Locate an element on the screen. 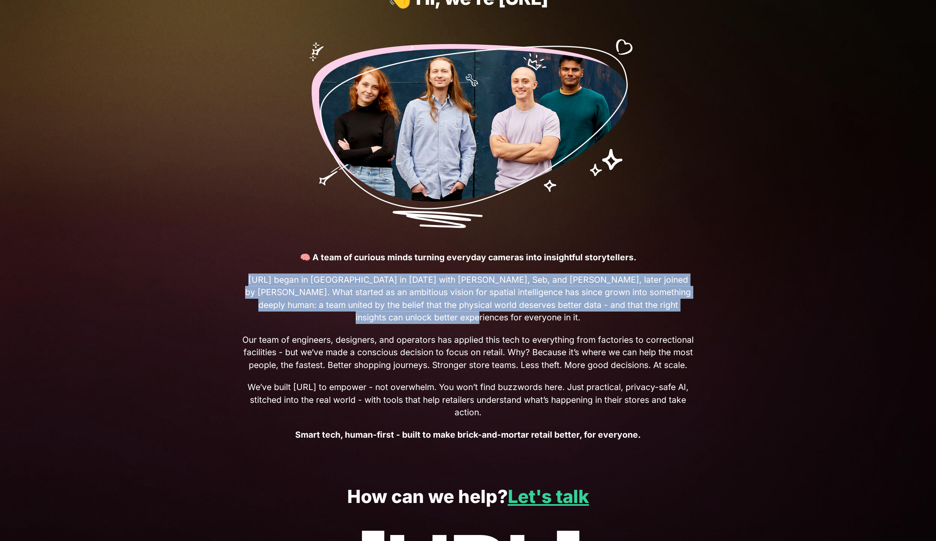 Image resolution: width=936 pixels, height=541 pixels. strong: 🧠 A team of curious minds turning everyday cameras into insightful storytellers. is located at coordinates (468, 257).